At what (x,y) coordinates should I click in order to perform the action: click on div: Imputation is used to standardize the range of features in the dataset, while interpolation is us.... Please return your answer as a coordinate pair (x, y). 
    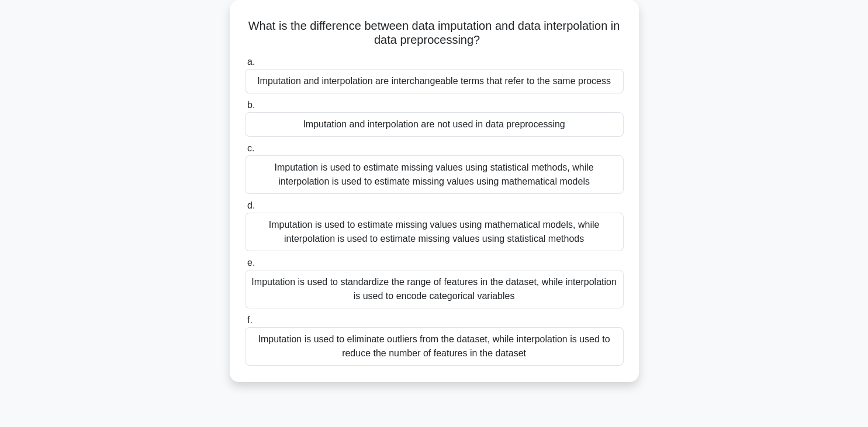
    Looking at the image, I should click on (434, 290).